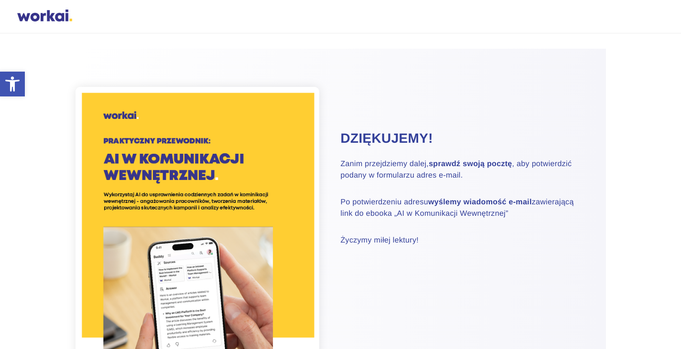 The width and height of the screenshot is (681, 349). I want to click on strong: sprawdź swoją pocztę, so click(470, 164).